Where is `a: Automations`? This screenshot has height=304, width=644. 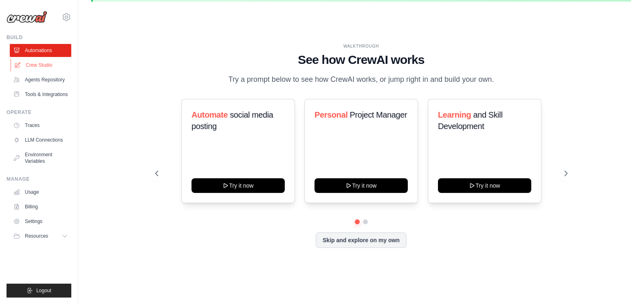
a: Automations is located at coordinates (40, 50).